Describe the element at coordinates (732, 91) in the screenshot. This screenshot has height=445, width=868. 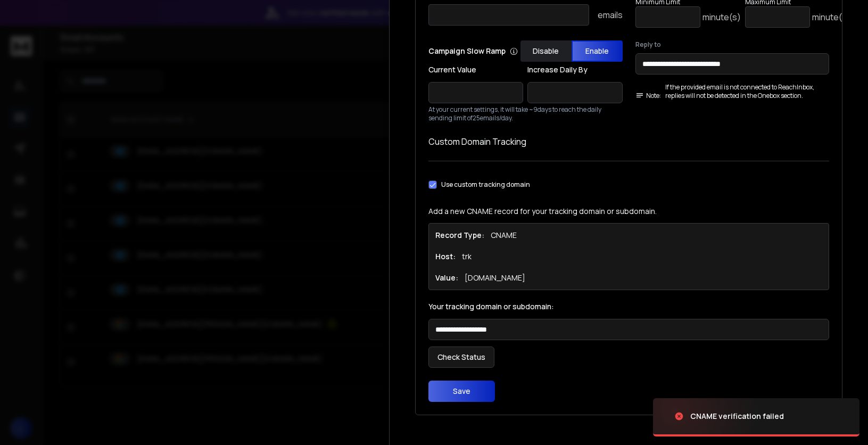
I see `div: If the provided email is not connected to ReachInbox, replies will not be detected in the Onebox ...` at that location.